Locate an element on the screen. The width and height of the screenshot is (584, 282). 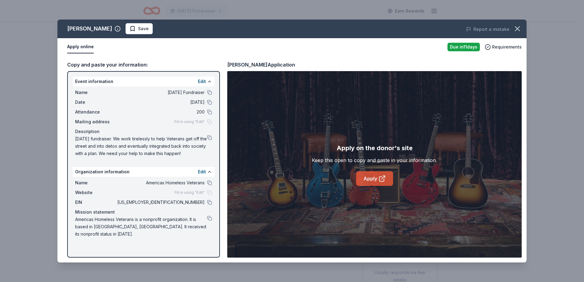
button: Requirements is located at coordinates (503, 47).